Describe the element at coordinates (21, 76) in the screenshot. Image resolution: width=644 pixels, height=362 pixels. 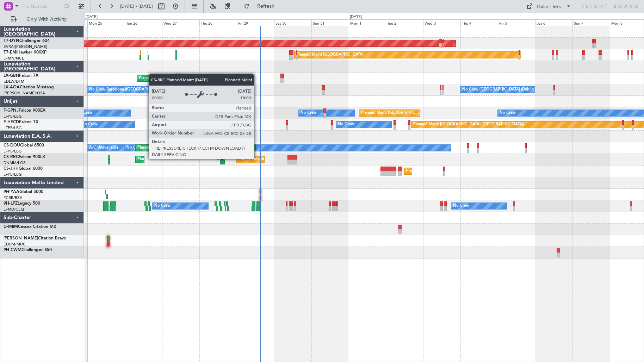
I see `a: LX-GBHFalcon 7X` at that location.